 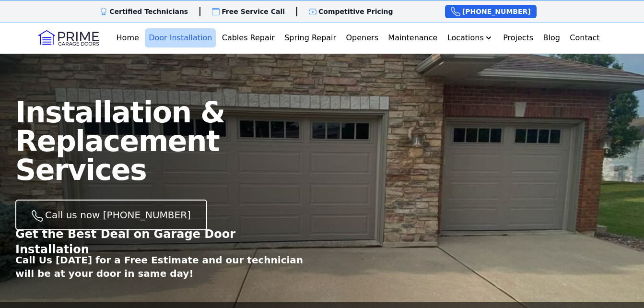 What do you see at coordinates (180, 38) in the screenshot?
I see `a: Door Installation` at bounding box center [180, 38].